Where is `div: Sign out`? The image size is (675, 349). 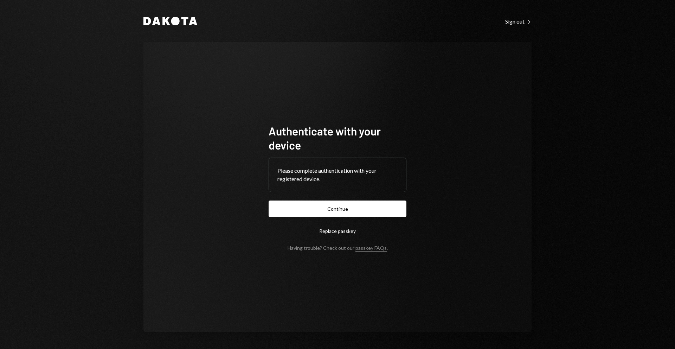
div: Sign out is located at coordinates (518, 21).